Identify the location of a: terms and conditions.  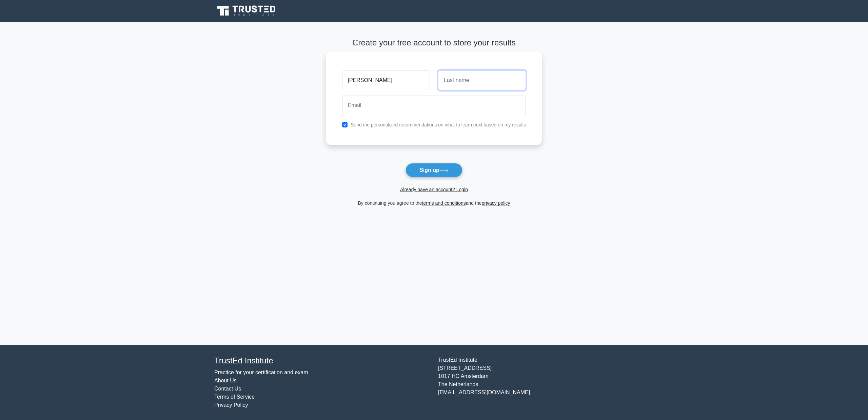
(444, 203).